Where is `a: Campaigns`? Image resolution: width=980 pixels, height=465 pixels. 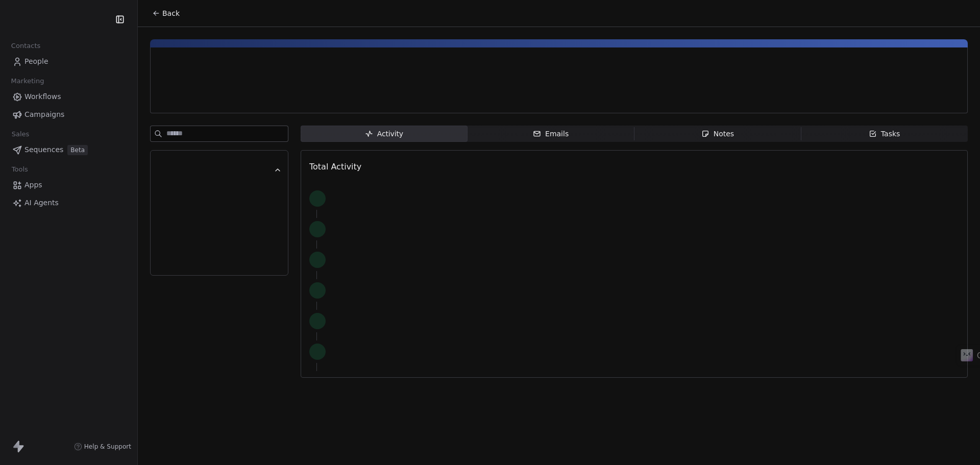
a: Campaigns is located at coordinates (69, 115).